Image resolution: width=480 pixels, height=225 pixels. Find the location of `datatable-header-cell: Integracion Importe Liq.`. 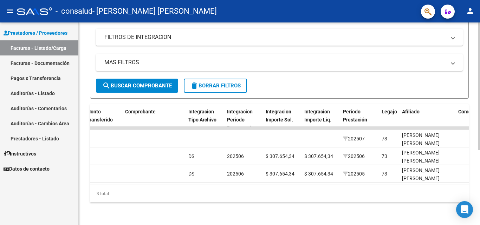

datatable-header-cell: Integracion Importe Liq. is located at coordinates (321, 120).